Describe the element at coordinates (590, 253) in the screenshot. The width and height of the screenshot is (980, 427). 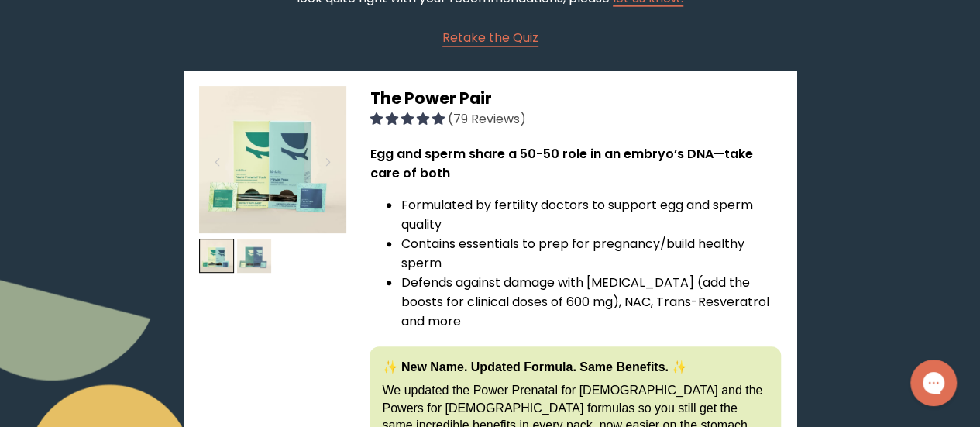
I see `li: Contains essentials to prep for pregnancy/build healthy sperm` at that location.